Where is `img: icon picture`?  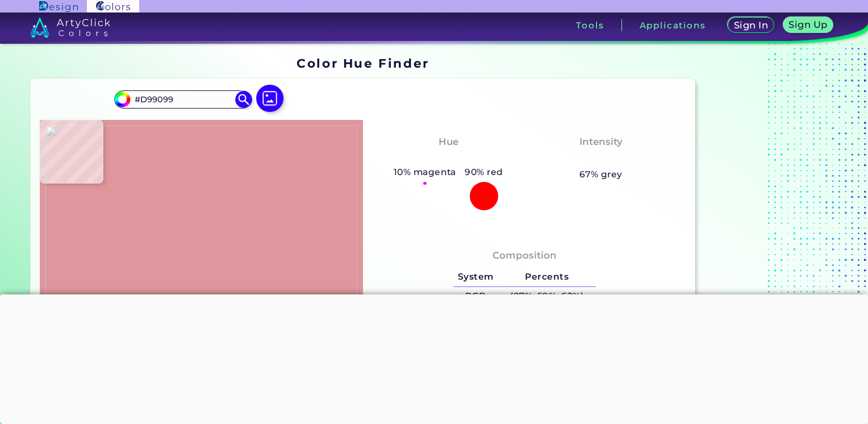 img: icon picture is located at coordinates (270, 98).